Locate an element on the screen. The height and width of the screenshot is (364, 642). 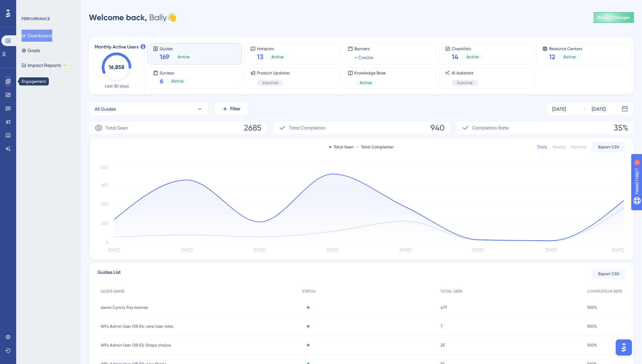
div: Total Completion is located at coordinates (375, 147).